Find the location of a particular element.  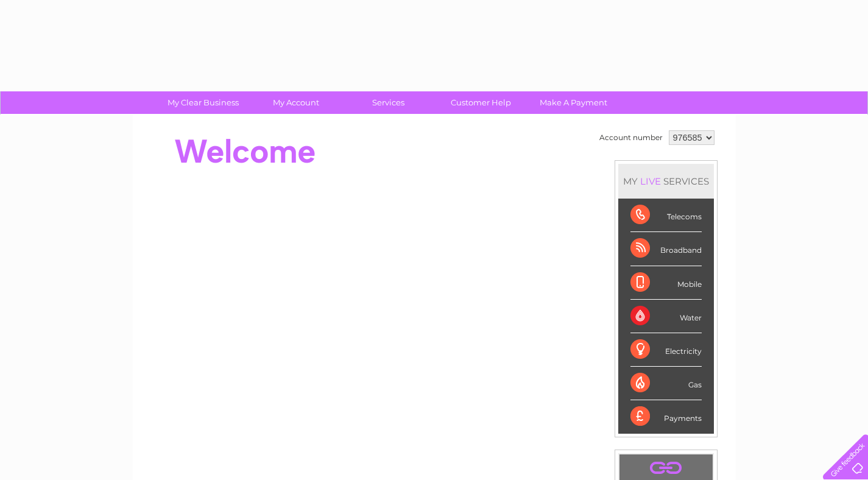

div: Broadband is located at coordinates (666, 248).